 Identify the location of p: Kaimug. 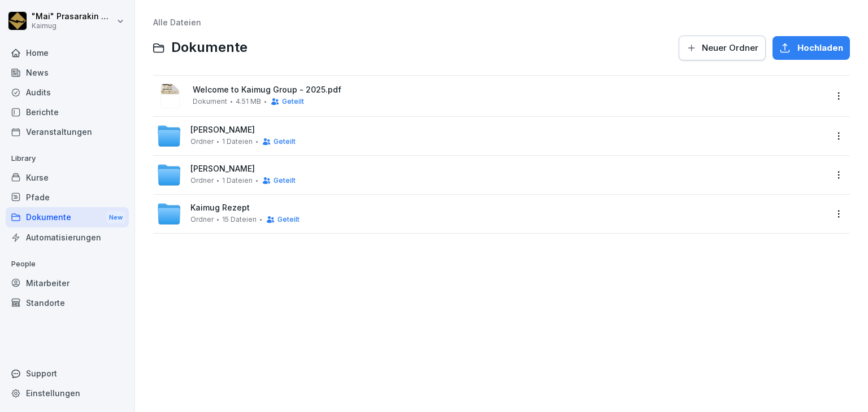
(73, 26).